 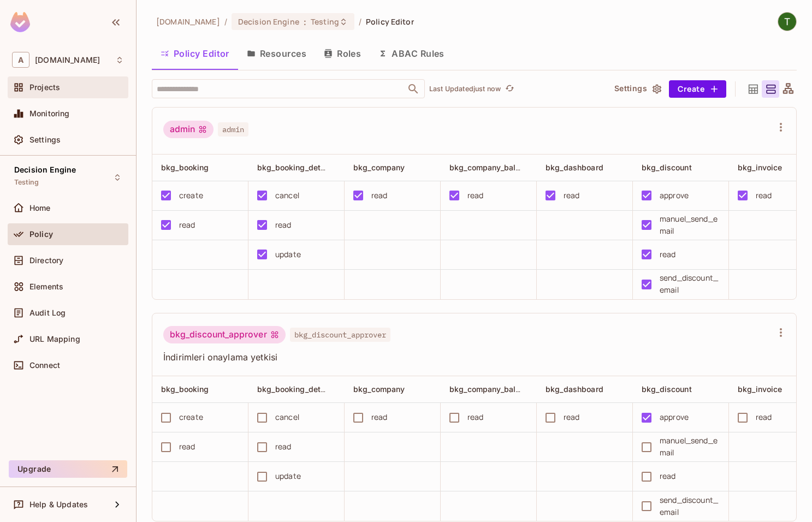 What do you see at coordinates (46, 287) in the screenshot?
I see `span: Elements` at bounding box center [46, 287].